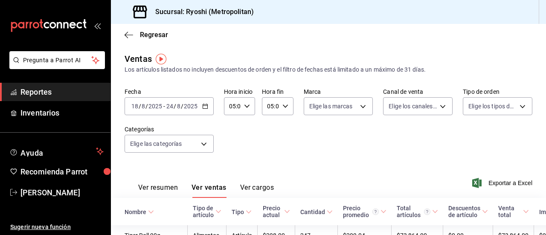  What do you see at coordinates (62, 113) in the screenshot?
I see `span: Inventarios` at bounding box center [62, 113].